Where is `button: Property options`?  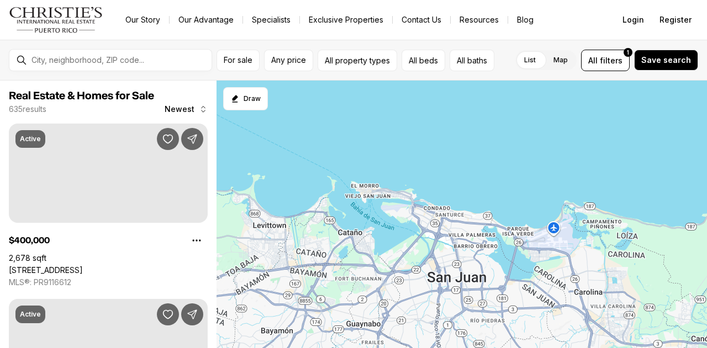
button: Property options is located at coordinates (197, 241).